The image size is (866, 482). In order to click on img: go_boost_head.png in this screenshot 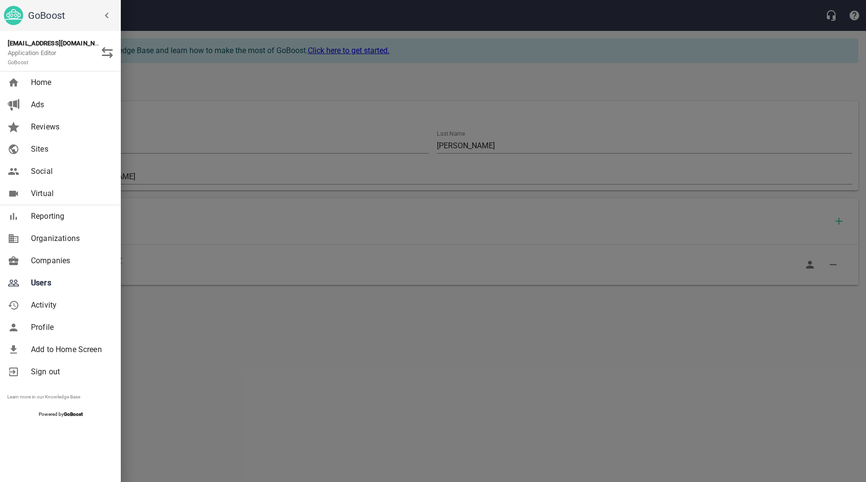, I will do `click(14, 15)`.